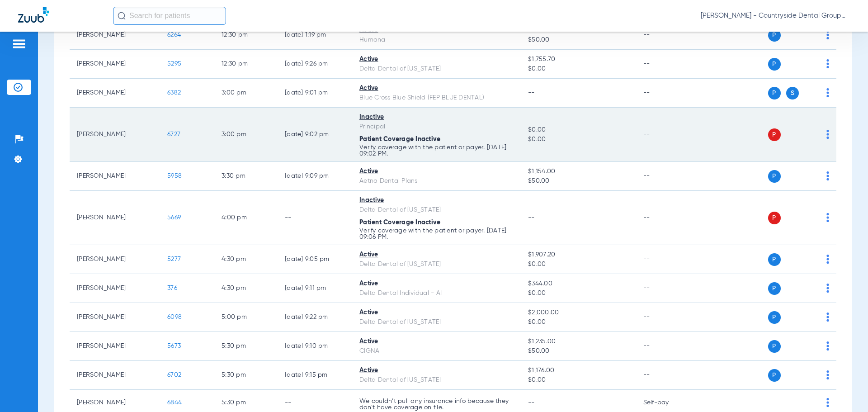  Describe the element at coordinates (578, 171) in the screenshot. I see `span: $1,154.00` at that location.